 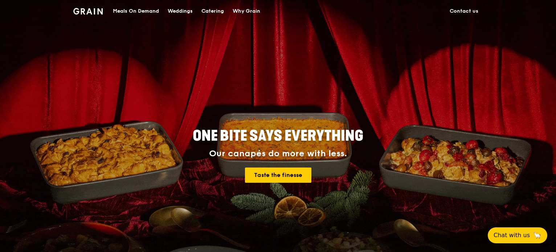 What do you see at coordinates (88, 11) in the screenshot?
I see `img: Grain` at bounding box center [88, 11].